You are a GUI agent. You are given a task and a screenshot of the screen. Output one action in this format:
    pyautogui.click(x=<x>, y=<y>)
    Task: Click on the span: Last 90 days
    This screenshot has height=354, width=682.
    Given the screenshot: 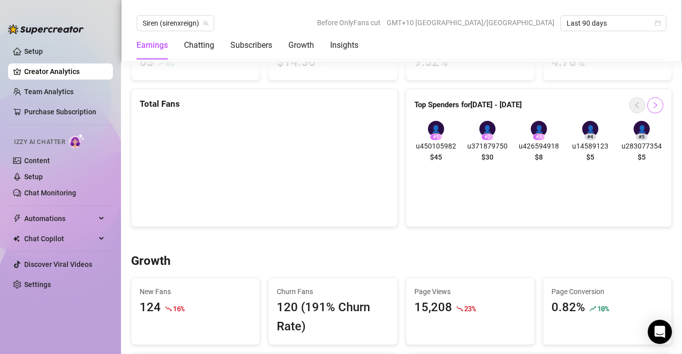 What is the action you would take?
    pyautogui.click(x=613, y=23)
    